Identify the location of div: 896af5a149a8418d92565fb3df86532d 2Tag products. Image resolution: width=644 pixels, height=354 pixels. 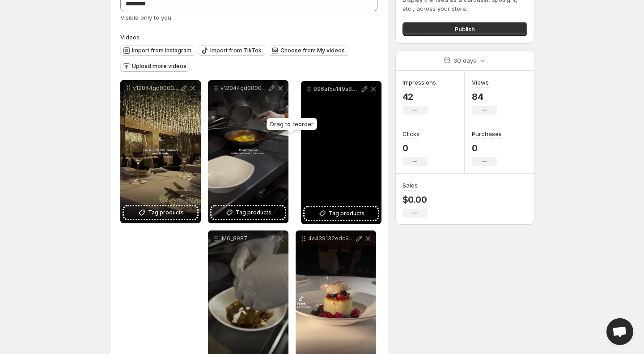
(341, 153).